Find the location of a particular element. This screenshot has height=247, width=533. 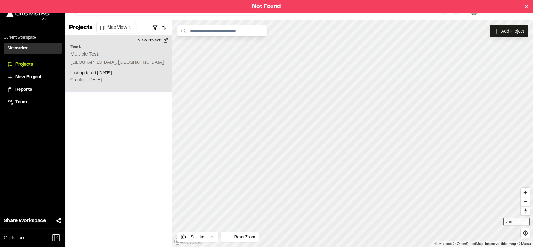

a: Mapbox is located at coordinates (443, 244).